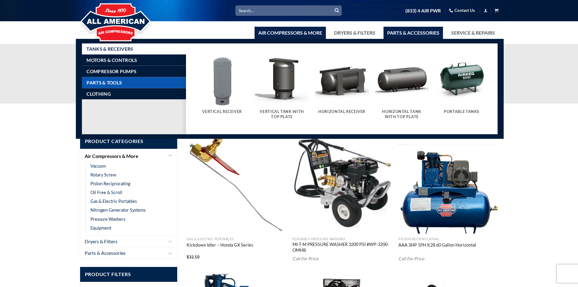  I want to click on img: Horizontal Receiver, so click(342, 79).